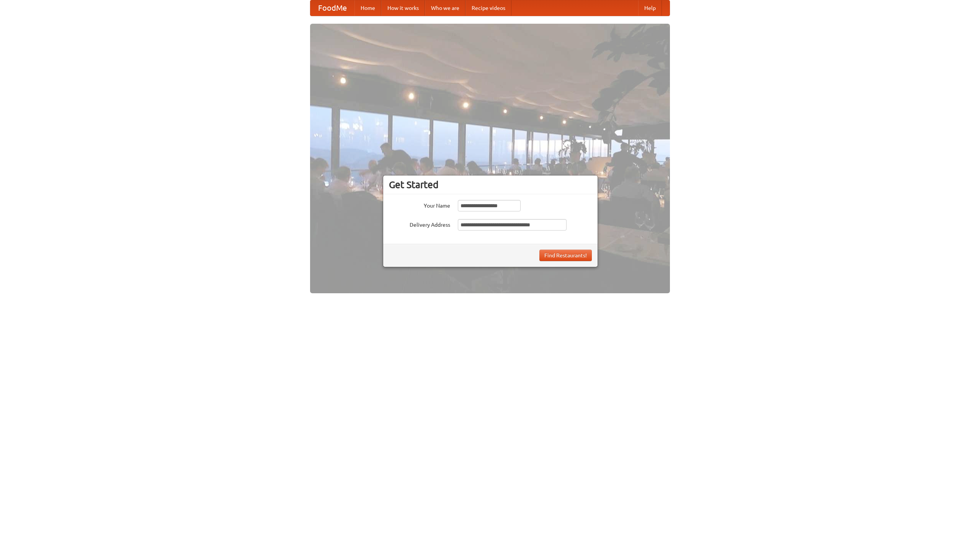  I want to click on a: Home, so click(367, 8).